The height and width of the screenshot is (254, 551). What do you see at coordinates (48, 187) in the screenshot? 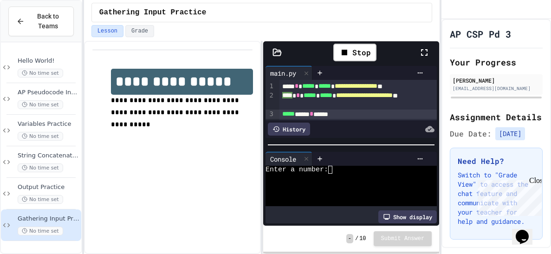
I see `span: Output Practice` at bounding box center [48, 187].